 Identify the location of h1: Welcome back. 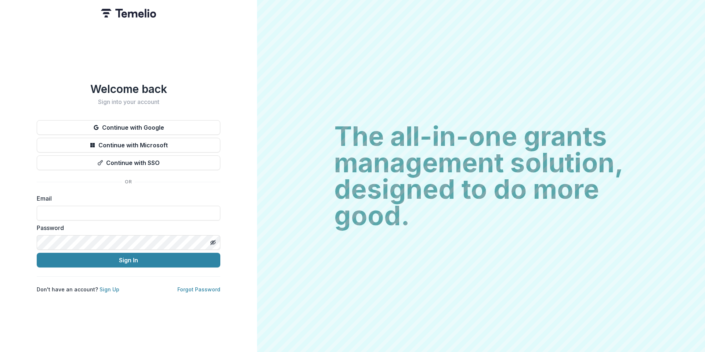
(128, 89).